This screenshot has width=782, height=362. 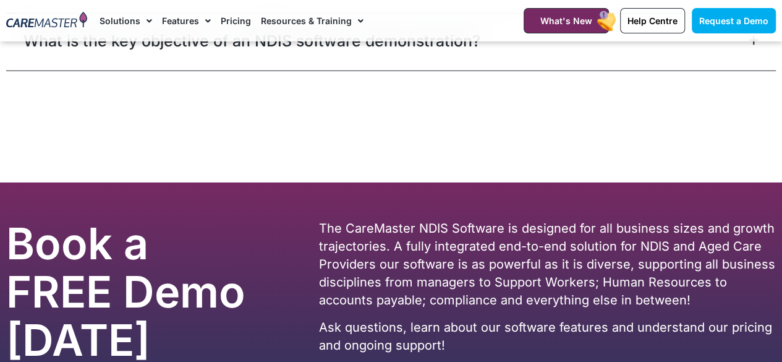 I want to click on div: What is the key objective of an NDIS software demonstration?, so click(x=391, y=41).